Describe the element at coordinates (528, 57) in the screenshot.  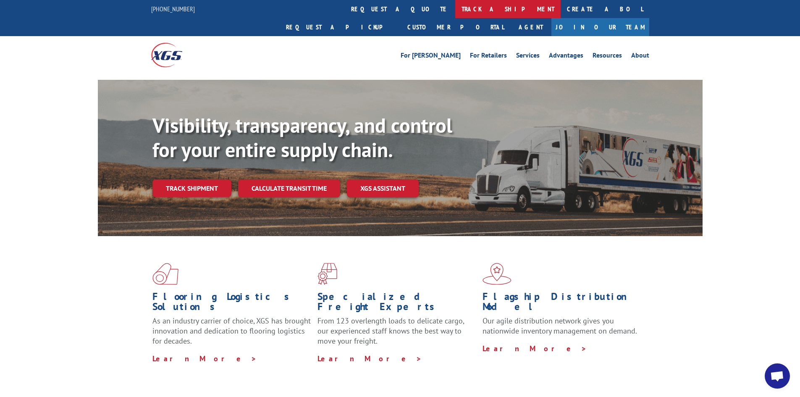
I see `a: Services` at that location.